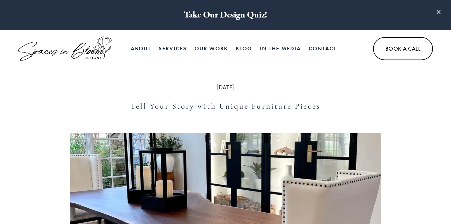 The width and height of the screenshot is (451, 224). What do you see at coordinates (403, 49) in the screenshot?
I see `a: Book A Call` at bounding box center [403, 49].